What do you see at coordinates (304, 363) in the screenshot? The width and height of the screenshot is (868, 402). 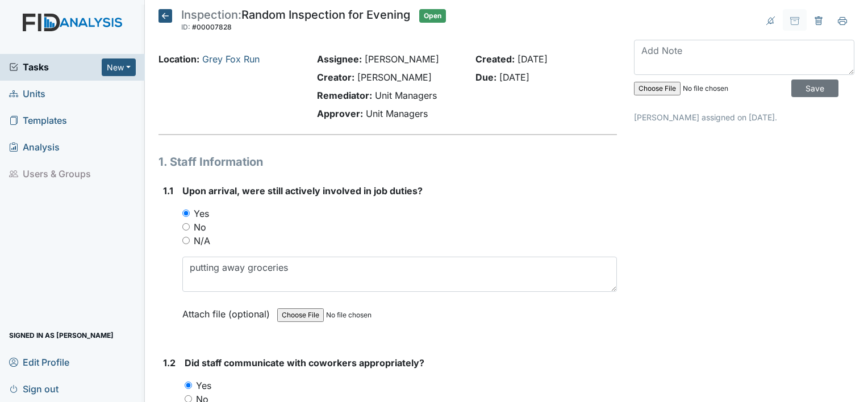 I see `span: Did staff communicate with coworkers appropriately?` at bounding box center [304, 363].